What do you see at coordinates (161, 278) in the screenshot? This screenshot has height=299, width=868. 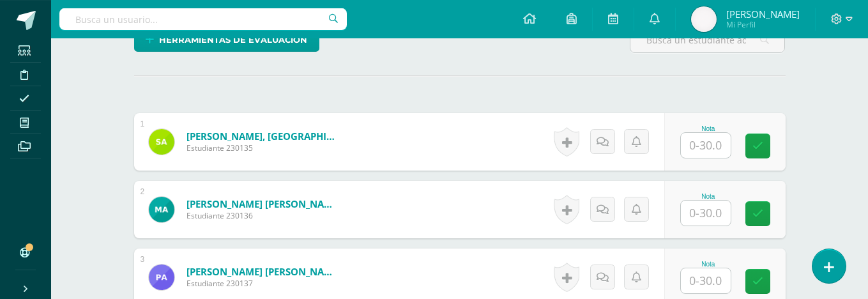 I see `img: 3bb60e21cdbb9bf8daee6f02b29b6f7a.png` at bounding box center [161, 278].